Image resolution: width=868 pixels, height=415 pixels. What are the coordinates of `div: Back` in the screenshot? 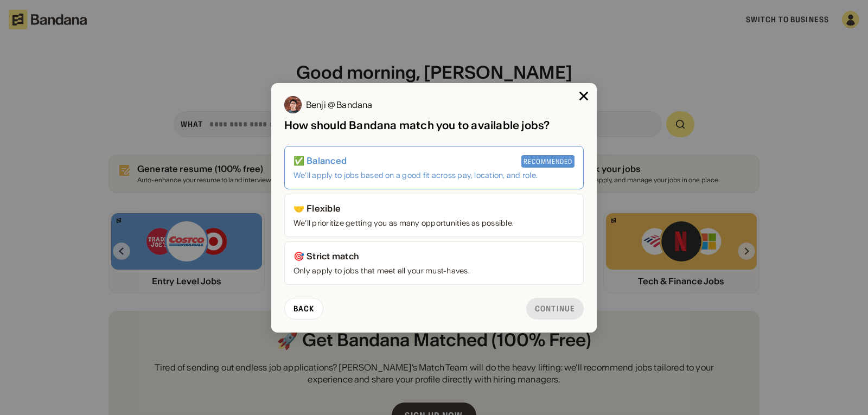 It's located at (304, 309).